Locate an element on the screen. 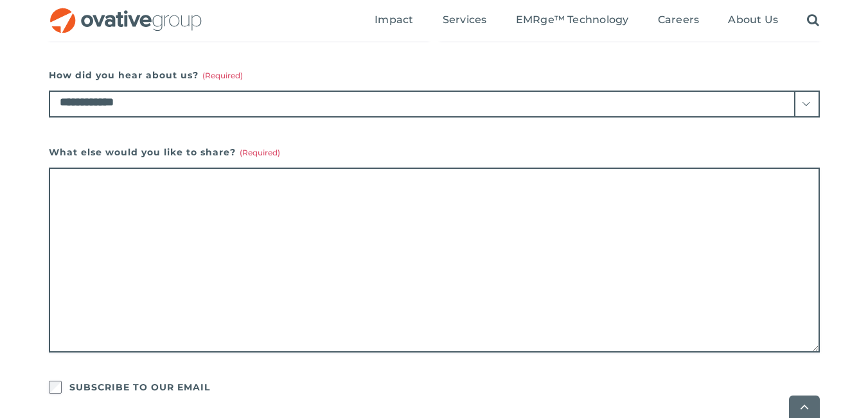  label: How did you hear about us? is located at coordinates (434, 75).